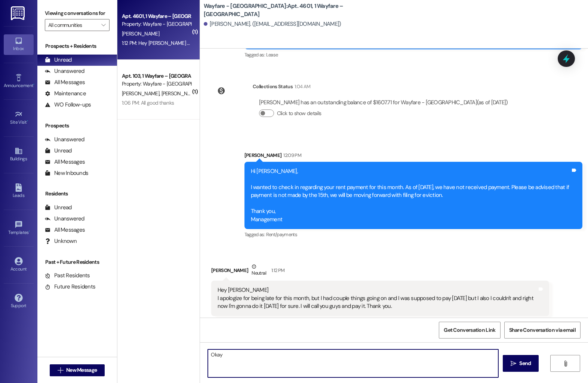 The height and width of the screenshot is (383, 588). I want to click on div: WO Follow-ups, so click(68, 104).